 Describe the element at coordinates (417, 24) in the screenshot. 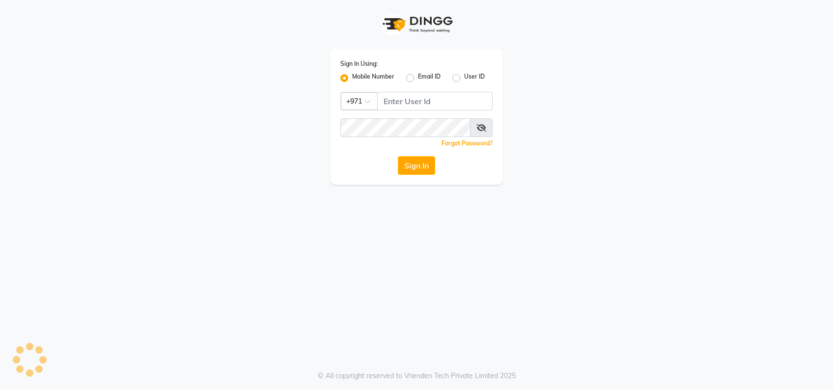

I see `img: logo1.svg` at that location.